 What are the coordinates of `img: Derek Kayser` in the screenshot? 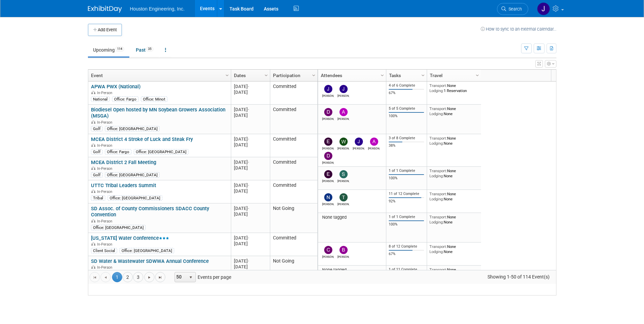 It's located at (328, 156).